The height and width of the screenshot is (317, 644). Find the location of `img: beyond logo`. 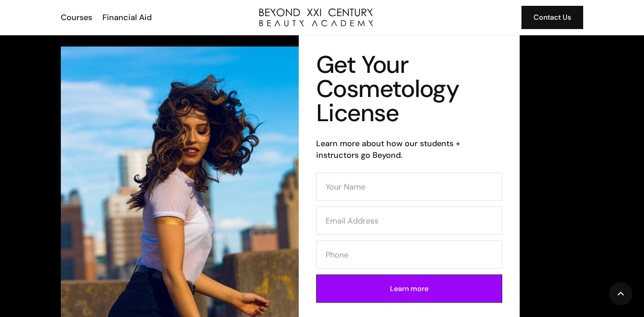

img: beyond logo is located at coordinates (316, 17).